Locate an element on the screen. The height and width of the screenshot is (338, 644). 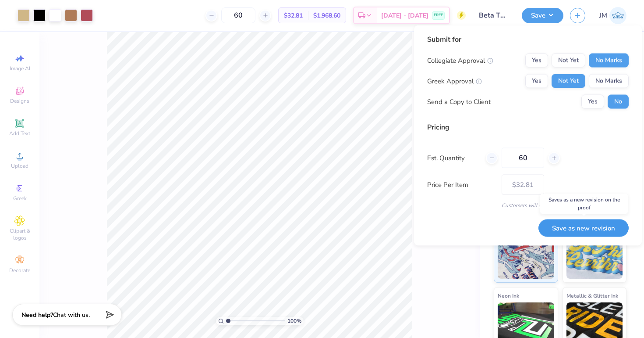
label: Est. Quantity is located at coordinates (453, 158).